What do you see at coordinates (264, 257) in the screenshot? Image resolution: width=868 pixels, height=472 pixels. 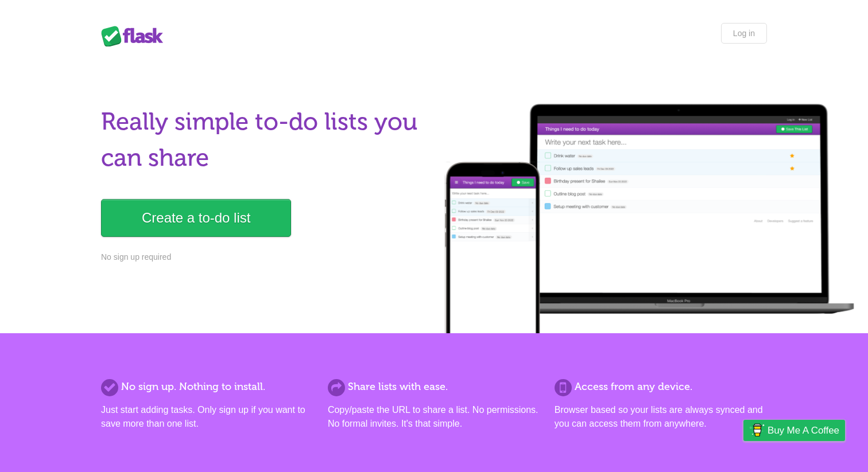 I see `p: No sign up required` at bounding box center [264, 257].